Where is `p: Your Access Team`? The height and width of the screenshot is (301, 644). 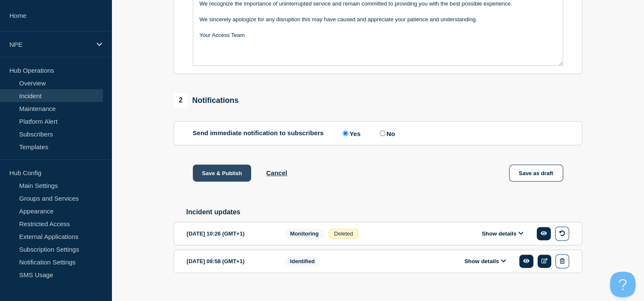 p: Your Access Team is located at coordinates (378, 35).